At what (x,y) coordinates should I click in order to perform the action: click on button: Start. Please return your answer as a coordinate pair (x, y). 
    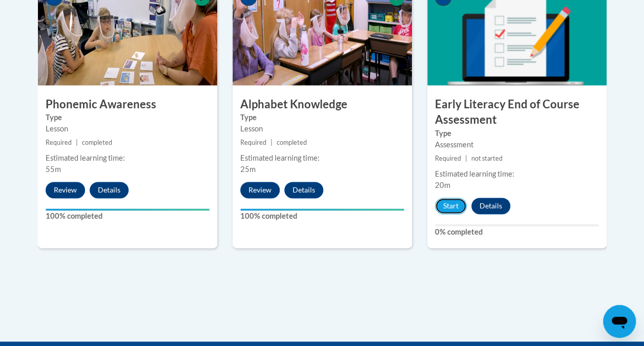
    Looking at the image, I should click on (451, 205).